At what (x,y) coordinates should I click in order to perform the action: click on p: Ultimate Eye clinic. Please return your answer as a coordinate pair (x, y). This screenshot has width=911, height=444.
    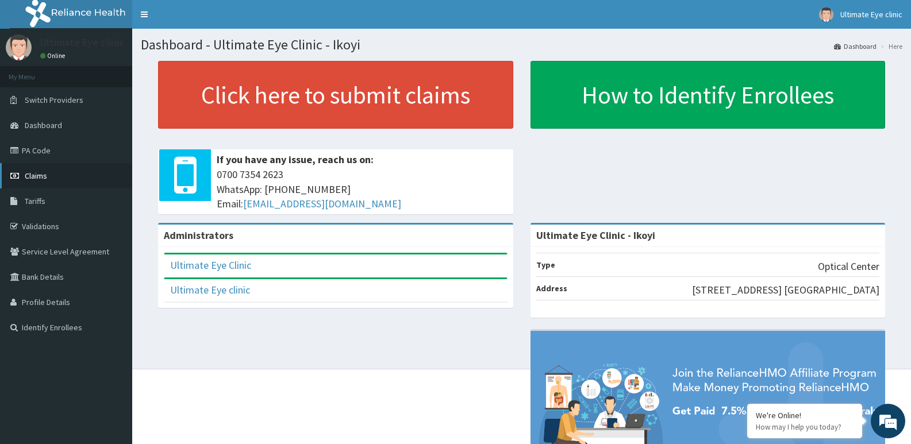
    Looking at the image, I should click on (82, 43).